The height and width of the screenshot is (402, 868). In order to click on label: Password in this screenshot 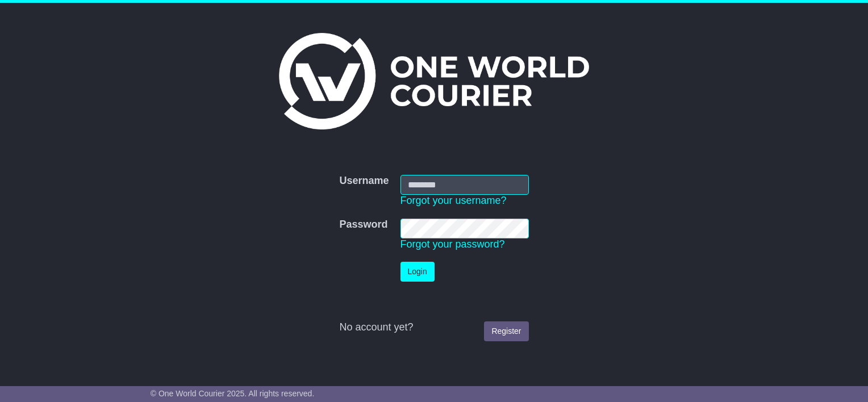, I will do `click(363, 225)`.